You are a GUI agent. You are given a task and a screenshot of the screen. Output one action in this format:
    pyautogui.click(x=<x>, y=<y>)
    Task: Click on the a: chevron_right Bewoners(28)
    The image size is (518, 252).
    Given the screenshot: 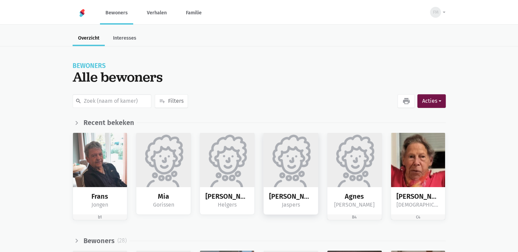 What is the action you would take?
    pyautogui.click(x=100, y=241)
    